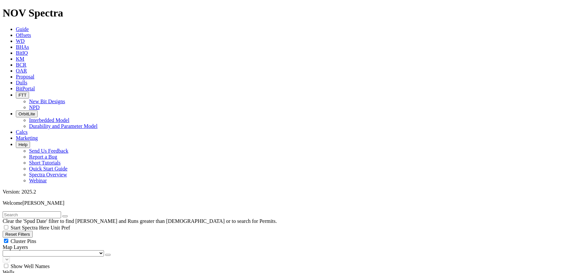  I want to click on div: Version: 2025.2, so click(288, 192).